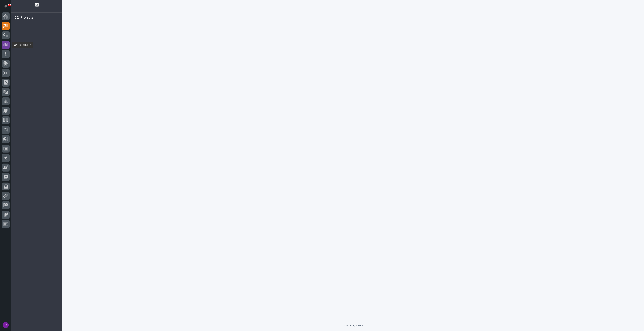  Describe the element at coordinates (10, 5) in the screenshot. I see `p: 90` at that location.